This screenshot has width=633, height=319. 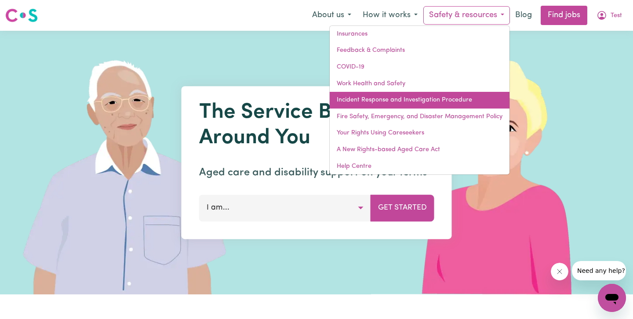 What do you see at coordinates (419, 167) in the screenshot?
I see `a: Help Centre` at bounding box center [419, 167].